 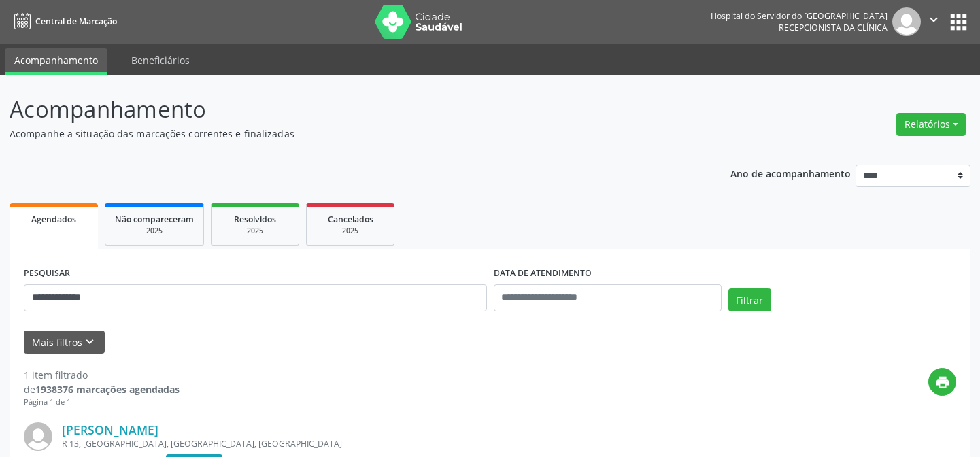 I want to click on p: Acompanhe a situação das marcações correntes e finalizadas, so click(x=345, y=133).